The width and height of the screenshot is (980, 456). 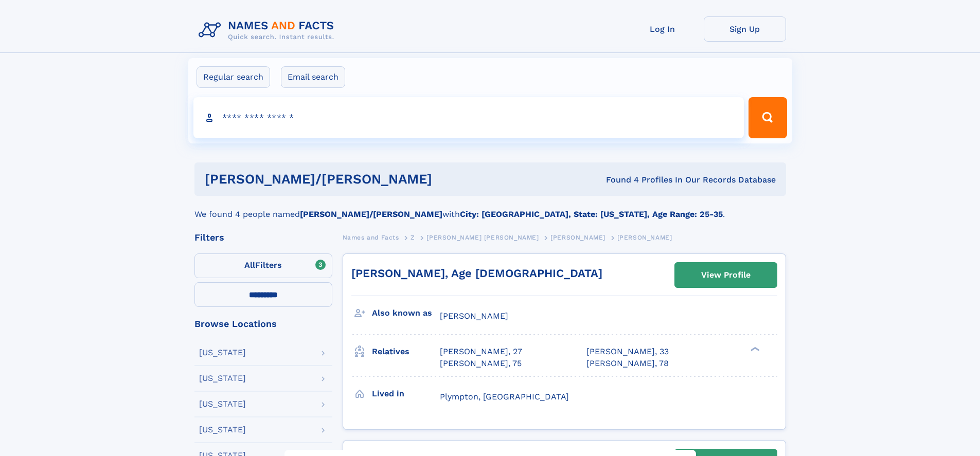 I want to click on a: View Profile, so click(x=726, y=275).